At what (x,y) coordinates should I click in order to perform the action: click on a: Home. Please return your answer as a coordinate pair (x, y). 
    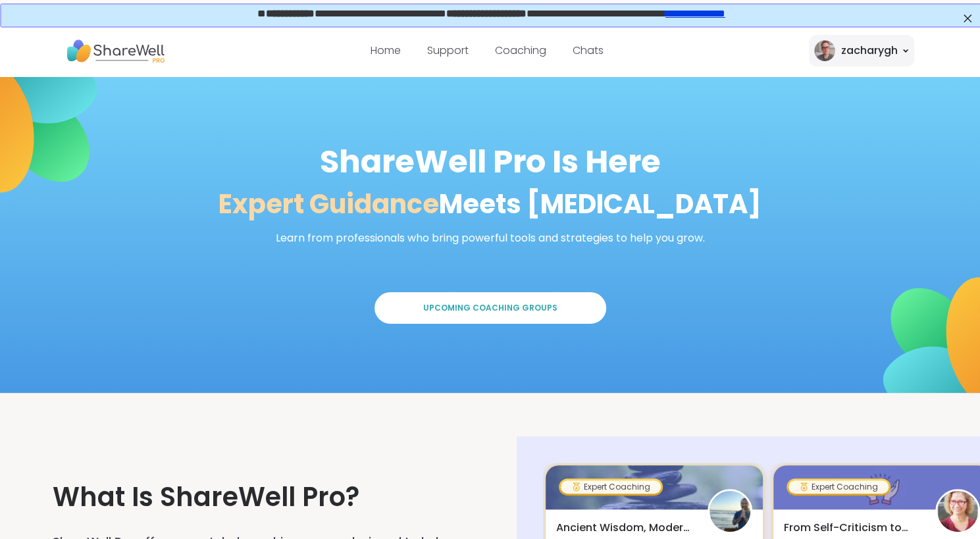
    Looking at the image, I should click on (385, 50).